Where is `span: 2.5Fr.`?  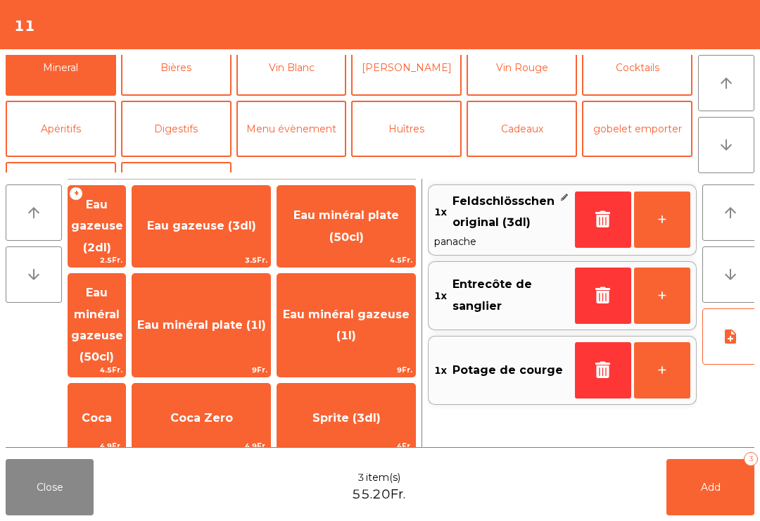 span: 2.5Fr. is located at coordinates (96, 260).